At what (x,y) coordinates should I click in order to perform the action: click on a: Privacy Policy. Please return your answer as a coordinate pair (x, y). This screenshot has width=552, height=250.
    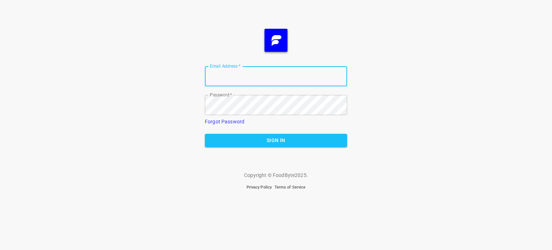
    Looking at the image, I should click on (259, 187).